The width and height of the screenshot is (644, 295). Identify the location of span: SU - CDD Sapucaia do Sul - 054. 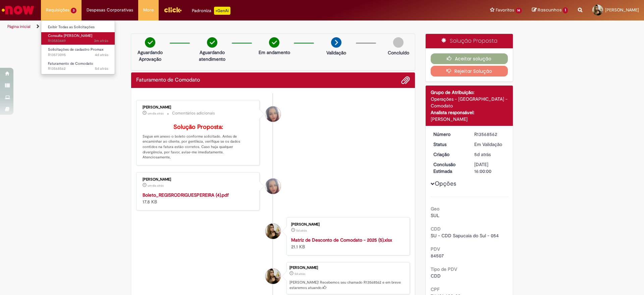
(464, 236).